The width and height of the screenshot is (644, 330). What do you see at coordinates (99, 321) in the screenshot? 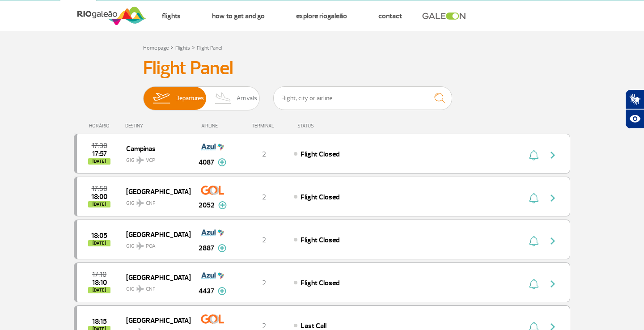
I see `span: 2025-09-30 18:15:00` at bounding box center [99, 321].